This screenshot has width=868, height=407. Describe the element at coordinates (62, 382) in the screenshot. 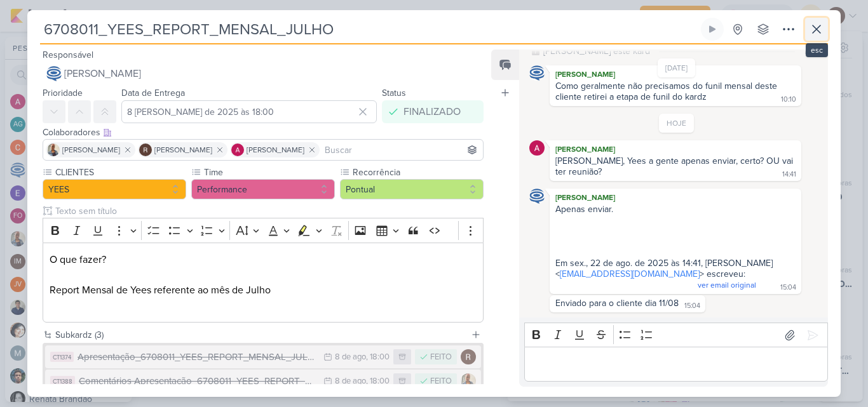

I see `div: CT1388` at that location.